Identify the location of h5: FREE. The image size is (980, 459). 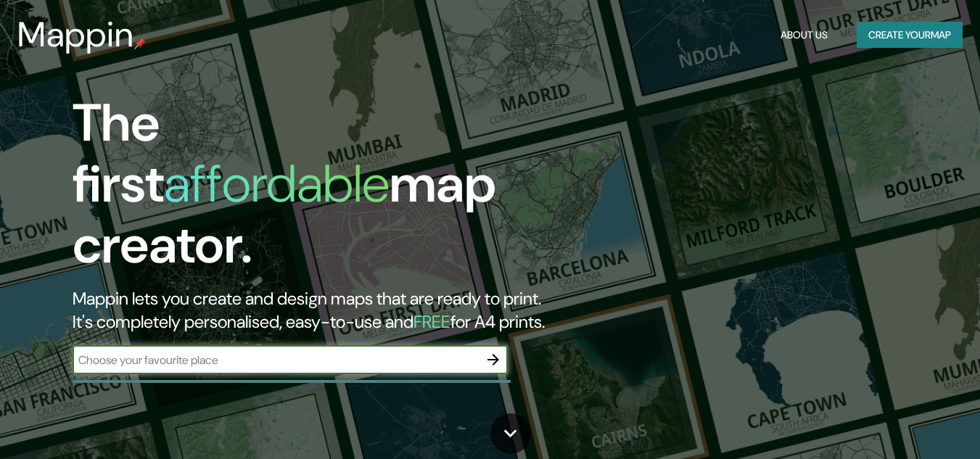
(431, 321).